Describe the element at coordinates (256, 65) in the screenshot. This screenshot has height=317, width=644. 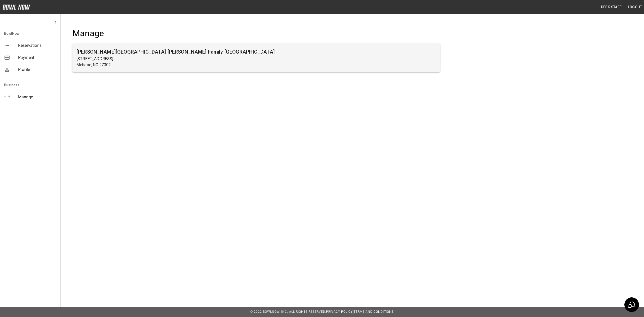
I see `p: Mebane, NC 27302` at that location.